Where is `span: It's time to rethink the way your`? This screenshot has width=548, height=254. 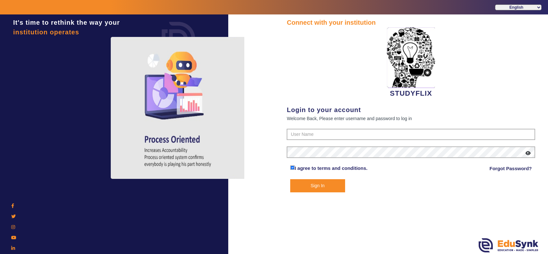 span: It's time to rethink the way your is located at coordinates (66, 22).